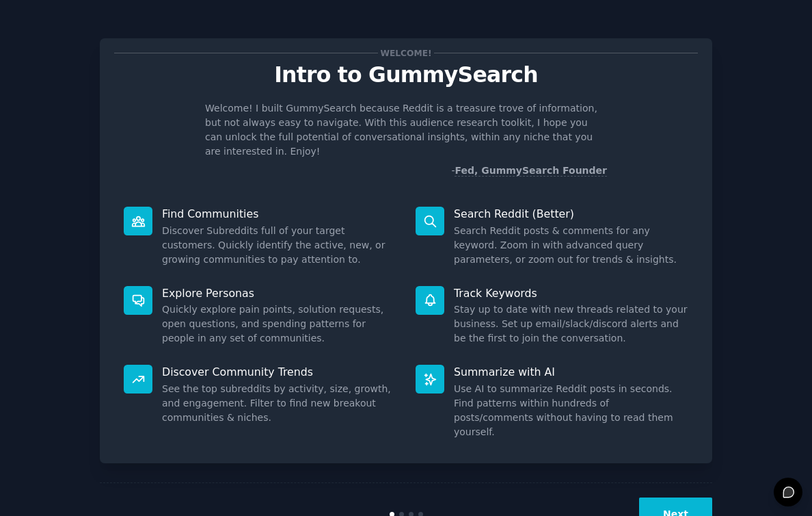 The width and height of the screenshot is (812, 516). I want to click on p: Track Keywords, so click(571, 293).